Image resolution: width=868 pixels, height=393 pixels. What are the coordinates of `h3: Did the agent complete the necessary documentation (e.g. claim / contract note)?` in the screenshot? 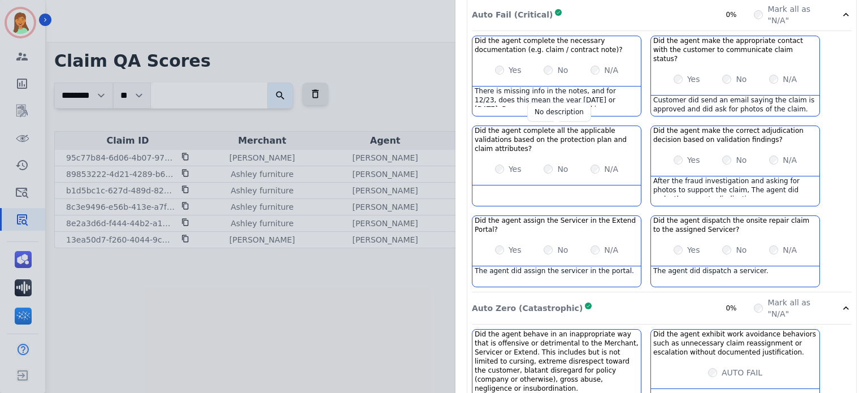 It's located at (557, 45).